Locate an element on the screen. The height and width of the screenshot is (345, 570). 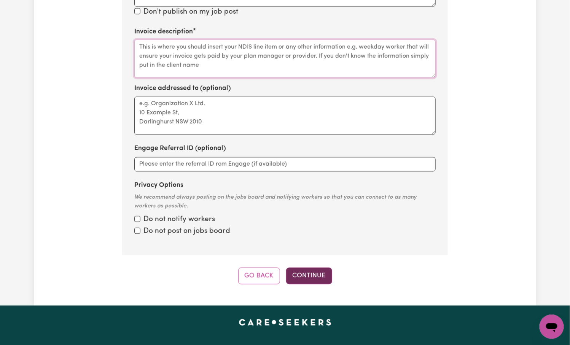
label: Do not notify workers is located at coordinates (179, 220).